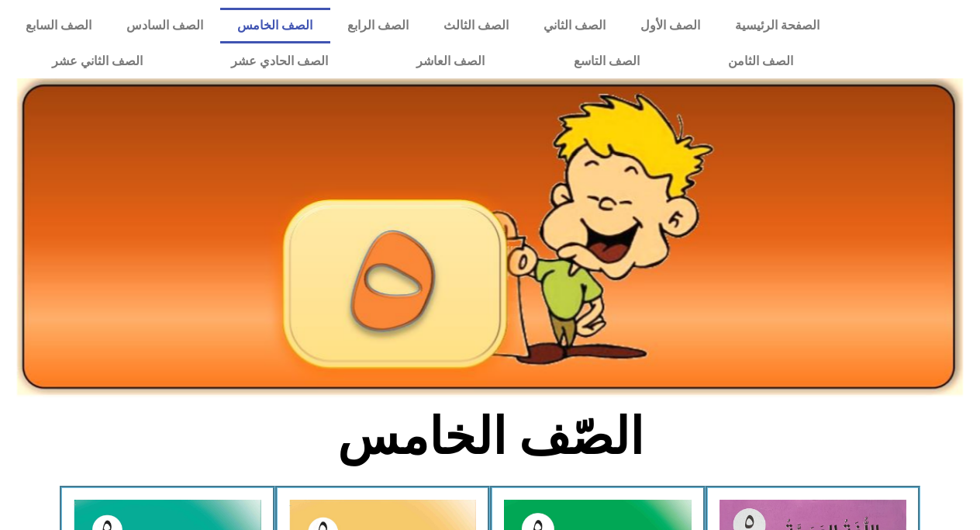 The height and width of the screenshot is (530, 980). Describe the element at coordinates (476, 26) in the screenshot. I see `a: الصف الثالث` at that location.